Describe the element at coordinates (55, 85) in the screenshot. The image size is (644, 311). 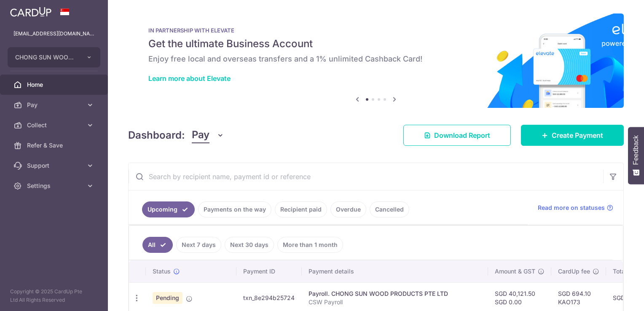
I see `span: Home` at that location.